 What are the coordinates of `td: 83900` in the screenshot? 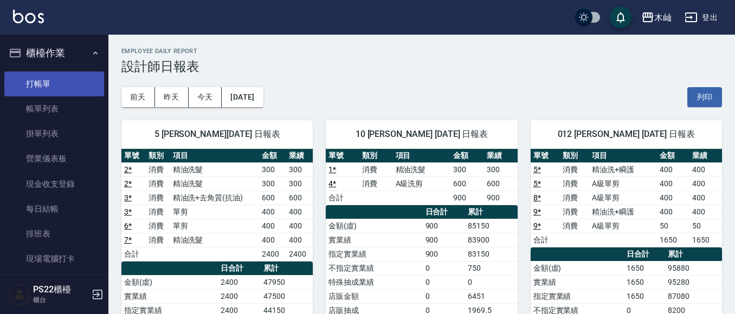 It's located at (491, 240).